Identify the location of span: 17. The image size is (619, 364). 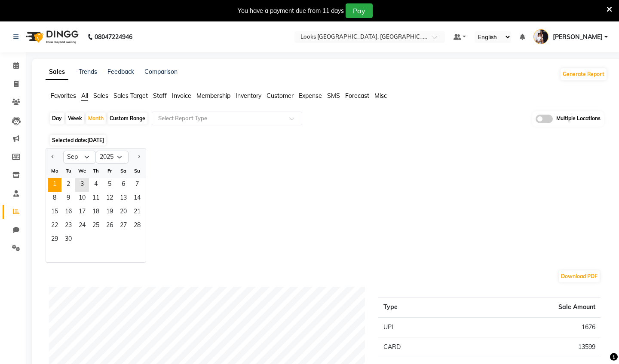
(82, 212).